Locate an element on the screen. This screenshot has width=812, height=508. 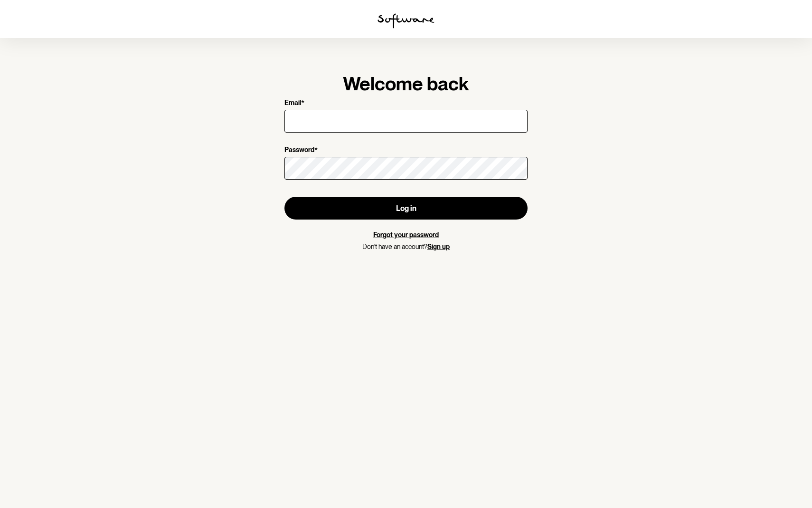
p: Don't have an account? is located at coordinates (406, 246).